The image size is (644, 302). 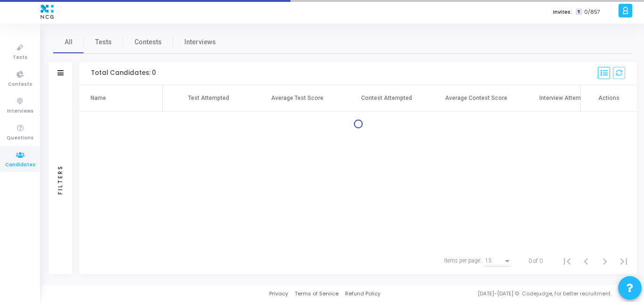 I want to click on th: Actions, so click(x=608, y=99).